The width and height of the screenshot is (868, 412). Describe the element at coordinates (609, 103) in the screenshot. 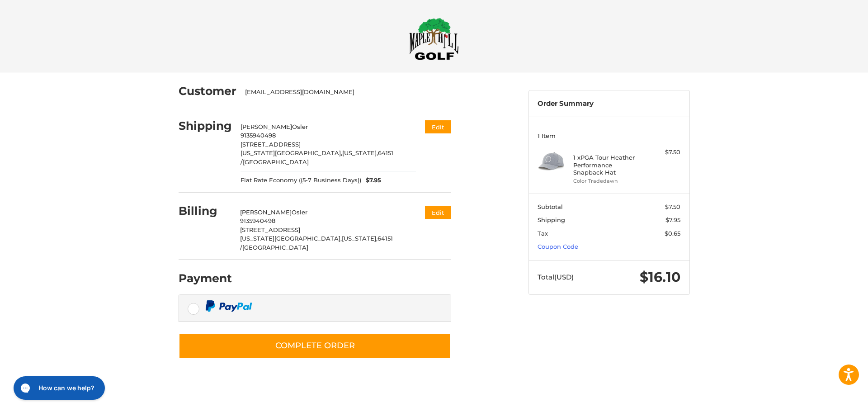

I see `h3: Order Summary` at that location.